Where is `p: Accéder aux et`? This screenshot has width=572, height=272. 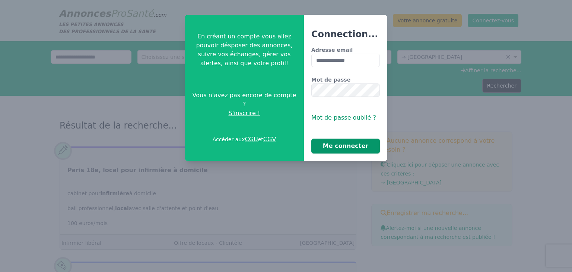 p: Accéder aux et is located at coordinates (244, 139).